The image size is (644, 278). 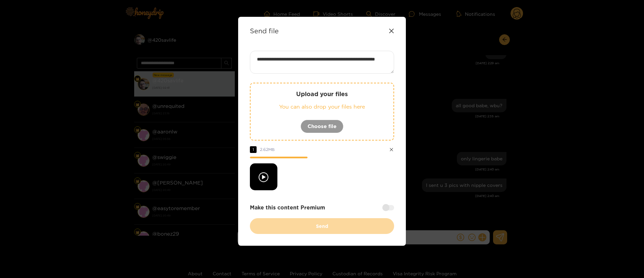 What do you see at coordinates (322, 226) in the screenshot?
I see `button: Send` at bounding box center [322, 226].